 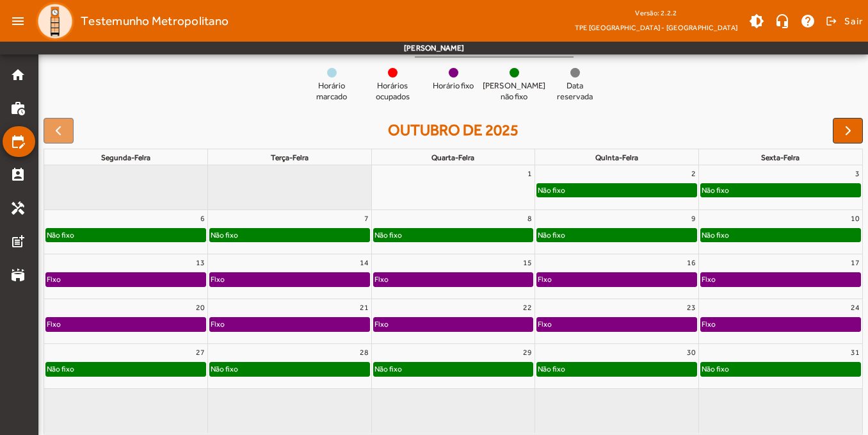 I want to click on a: 22 de outubro de 2025, so click(x=527, y=307).